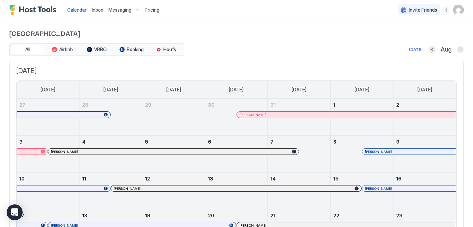  I want to click on a: July 28, 2025, so click(111, 105).